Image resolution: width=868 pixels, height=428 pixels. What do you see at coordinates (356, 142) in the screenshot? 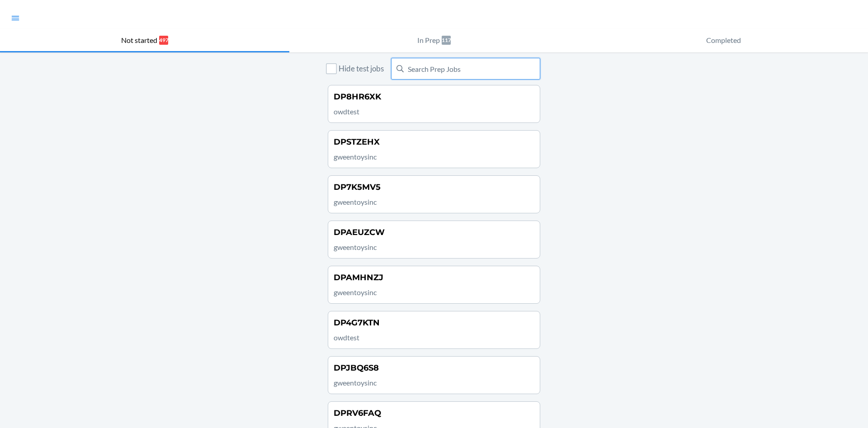
I see `h4: DPSTZEHX` at bounding box center [356, 142].